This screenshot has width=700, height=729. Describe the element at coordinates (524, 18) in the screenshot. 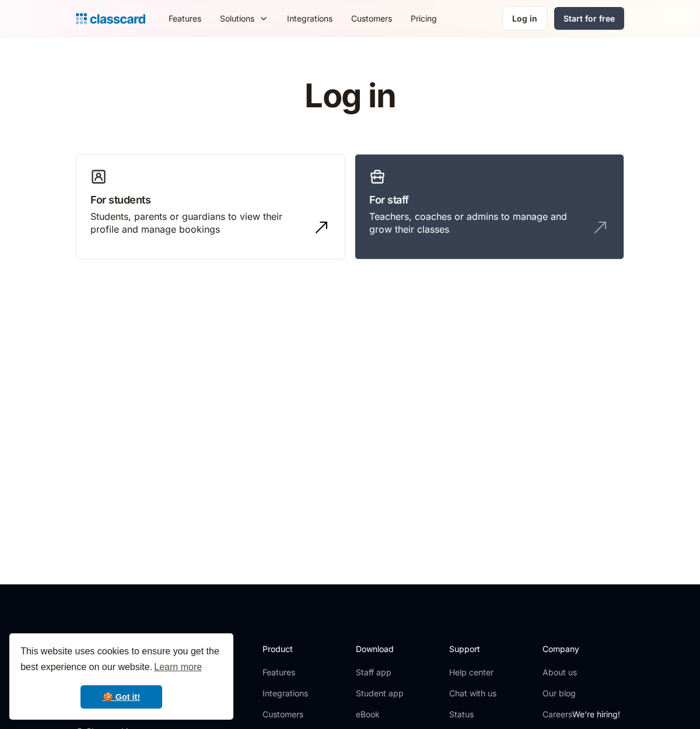

I see `a: Log in` at that location.